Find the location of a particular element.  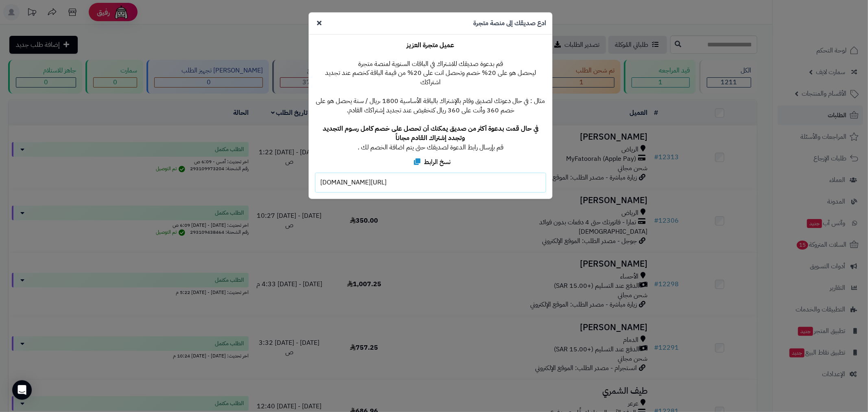

b: في حال قمت بدعوة أكثر من صديق يمكنك أن تحصل على خصم كامل رسوم التجديد وتجدد إشتراك القادم مجاناً is located at coordinates (431, 133).